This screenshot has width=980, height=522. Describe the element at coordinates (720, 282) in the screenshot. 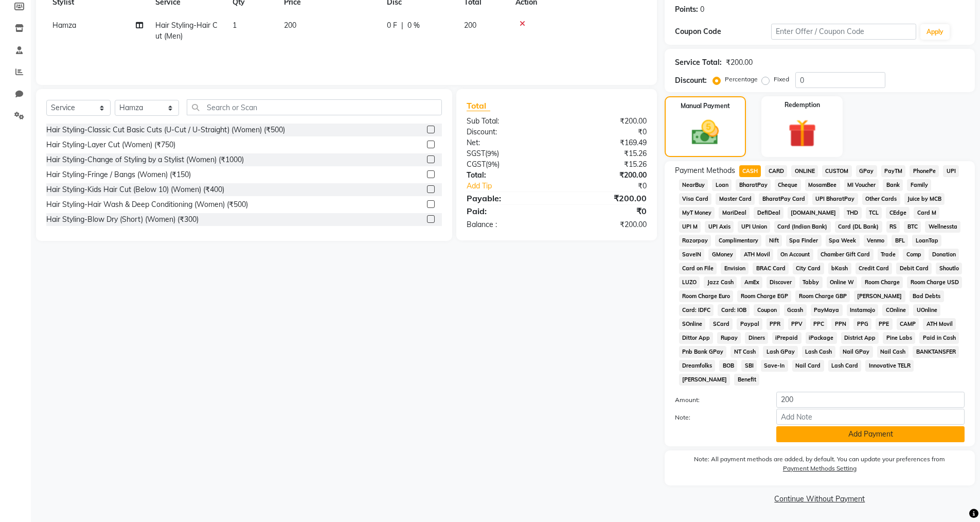

I see `span: Jazz Cash` at that location.